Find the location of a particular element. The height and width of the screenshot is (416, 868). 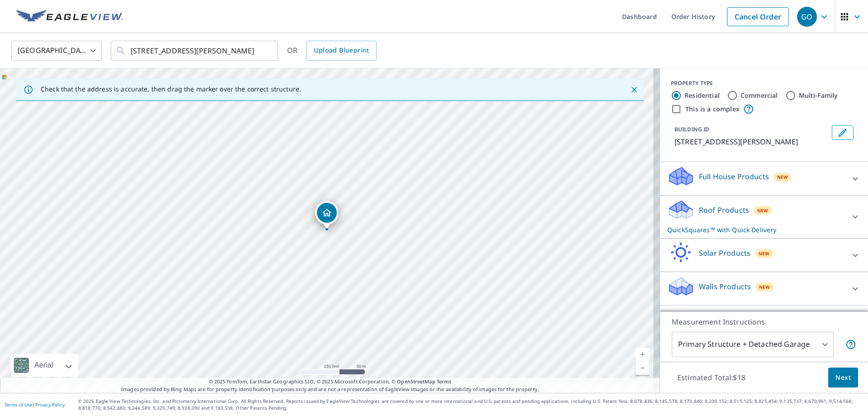

span: © 2025 TomTom, Earthstar Geographics SIO, © 2025 Microsoft Corporation, © is located at coordinates (330, 382).